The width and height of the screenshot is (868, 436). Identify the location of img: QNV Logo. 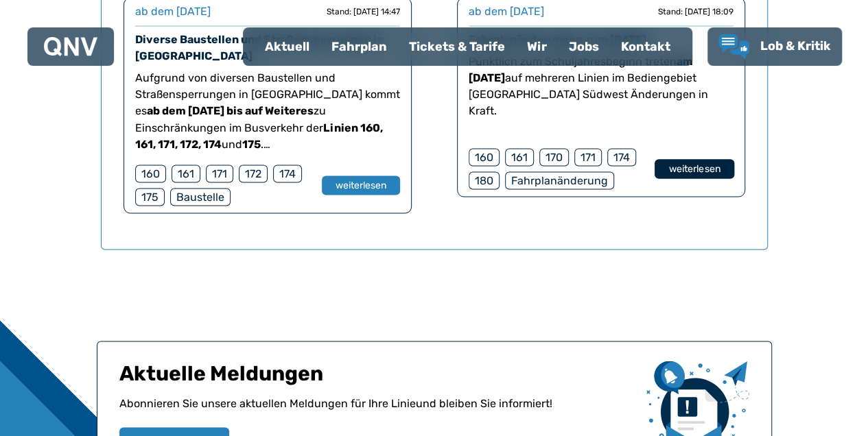
(71, 47).